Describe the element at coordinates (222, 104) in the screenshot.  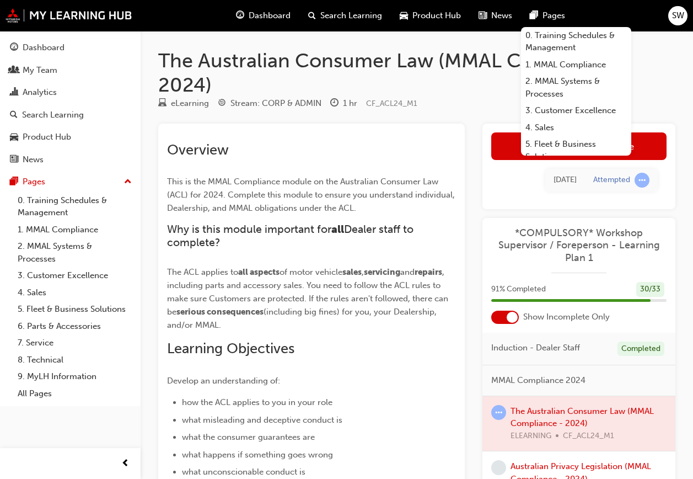
I see `span: target-icon` at that location.